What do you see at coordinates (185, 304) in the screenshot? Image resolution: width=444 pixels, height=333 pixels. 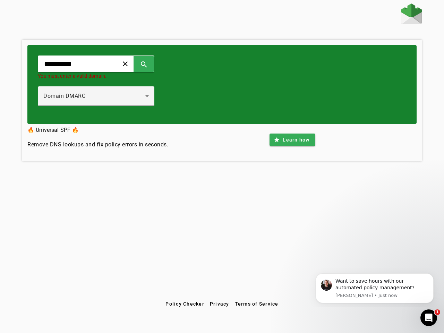 I see `span: Policy Checker` at bounding box center [185, 304].